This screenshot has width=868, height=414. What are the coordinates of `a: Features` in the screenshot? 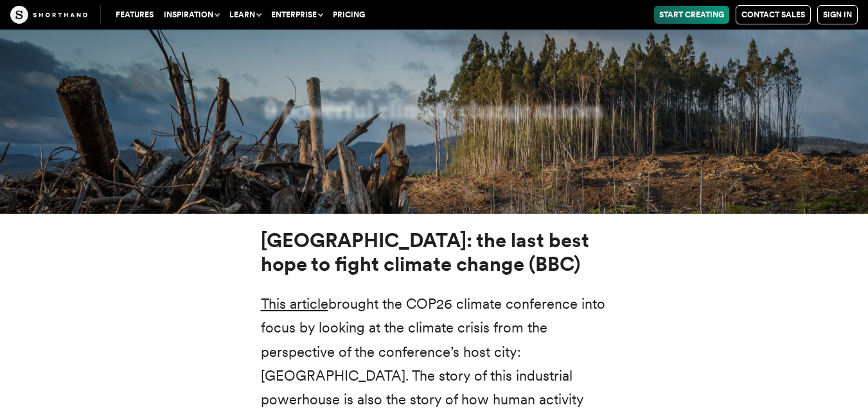 It's located at (135, 15).